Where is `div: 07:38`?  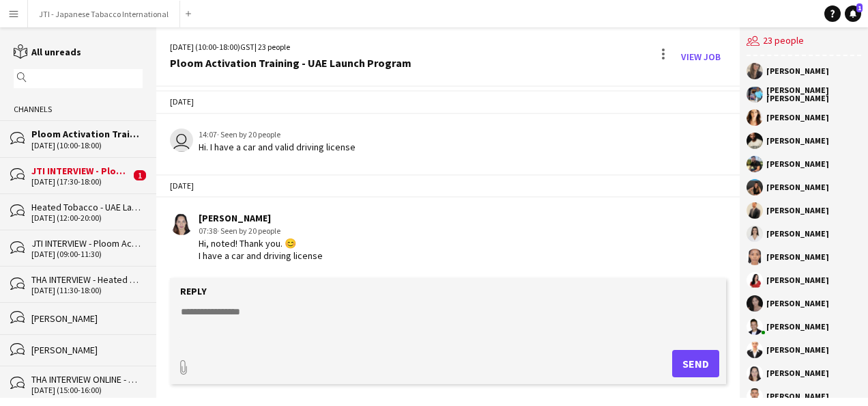 div: 07:38 is located at coordinates (261, 231).